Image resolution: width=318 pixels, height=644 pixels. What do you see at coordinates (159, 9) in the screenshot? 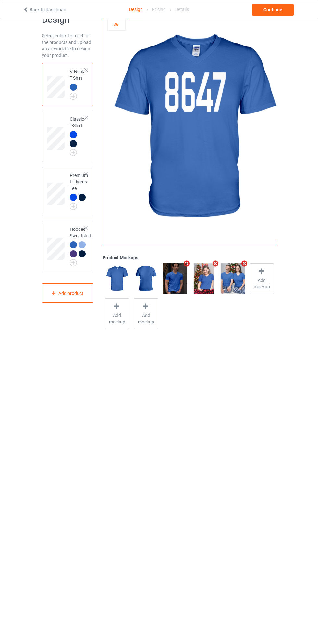
I see `div: Pricing` at bounding box center [159, 9].